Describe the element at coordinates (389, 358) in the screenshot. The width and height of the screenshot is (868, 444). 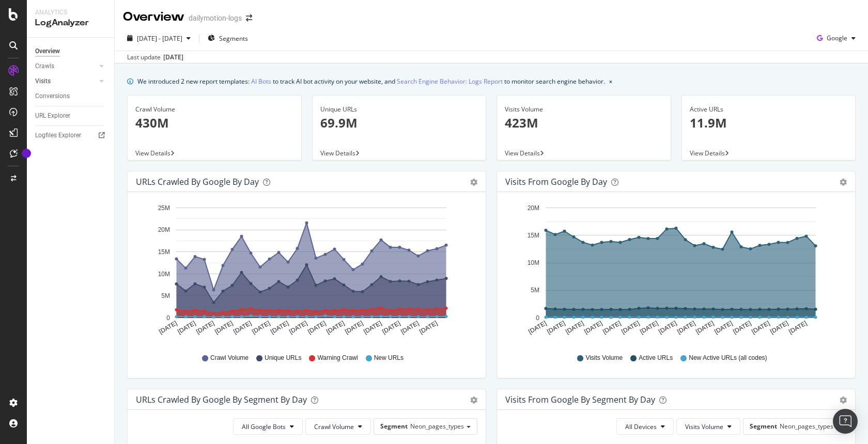
I see `span: New URLs` at that location.